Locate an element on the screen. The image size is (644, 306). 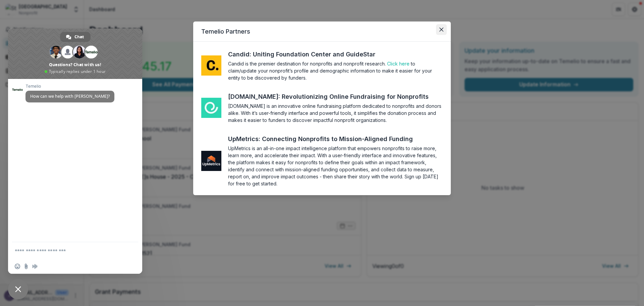
header: Temelio Partners is located at coordinates (322, 32).